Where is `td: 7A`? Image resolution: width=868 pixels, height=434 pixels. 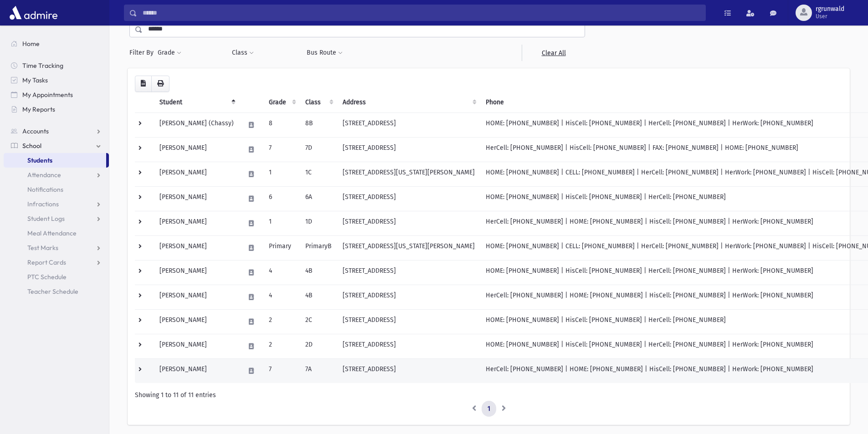
td: 7A is located at coordinates (318, 370).